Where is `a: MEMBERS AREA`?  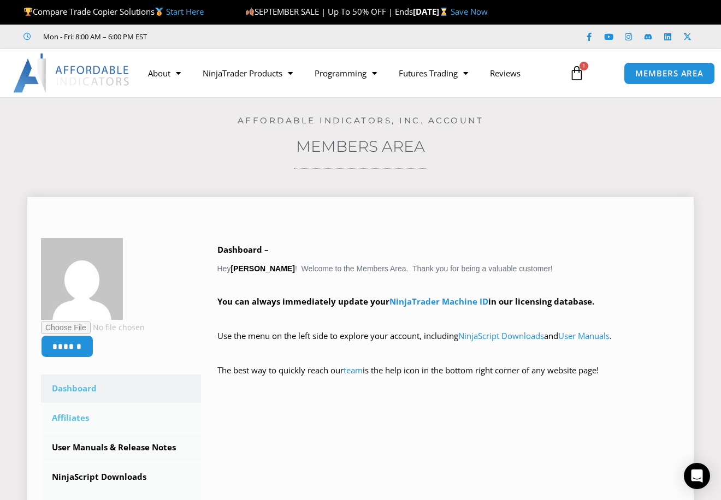
a: MEMBERS AREA is located at coordinates (669, 73).